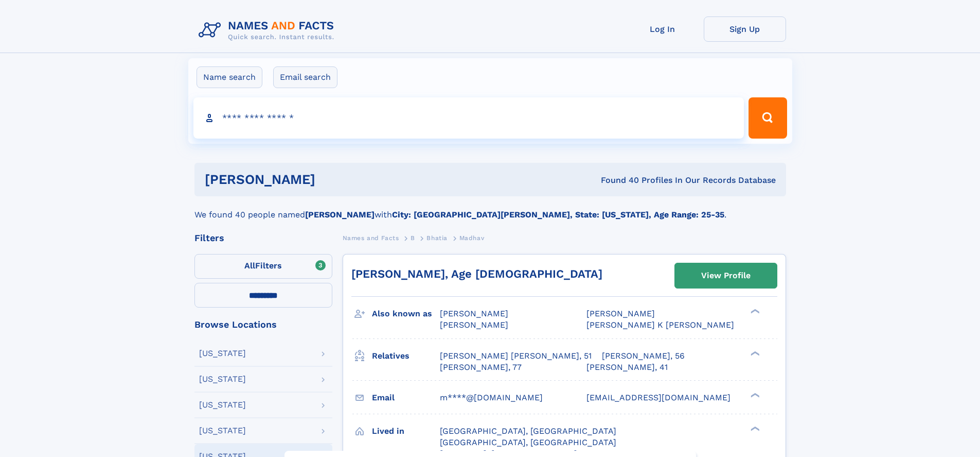 The width and height of the screenshot is (980, 457). Describe the element at coordinates (249, 265) in the screenshot. I see `span: All` at that location.